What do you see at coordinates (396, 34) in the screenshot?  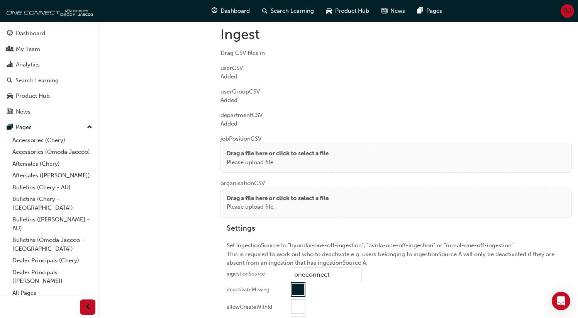 I see `h1: Ingest` at bounding box center [396, 34].